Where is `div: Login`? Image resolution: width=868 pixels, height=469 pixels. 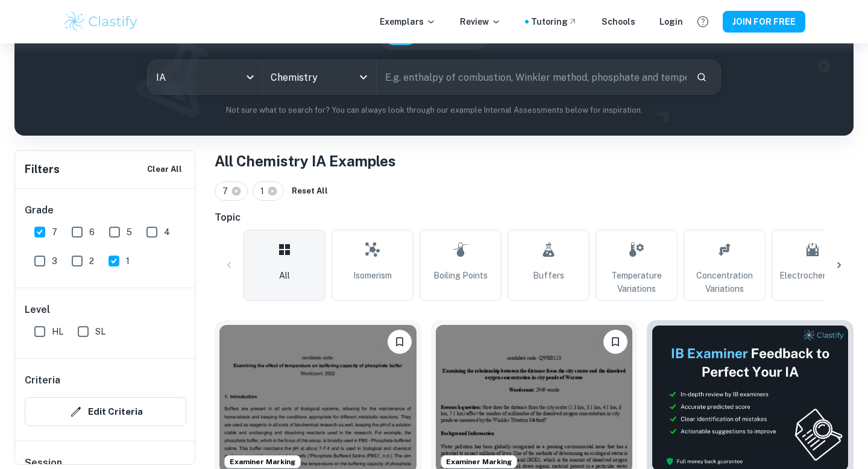
div: Login is located at coordinates (671, 22).